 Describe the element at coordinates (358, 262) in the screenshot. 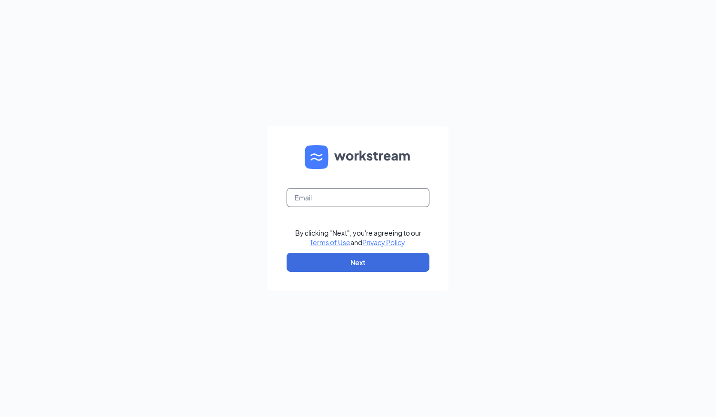

I see `button: Next` at that location.